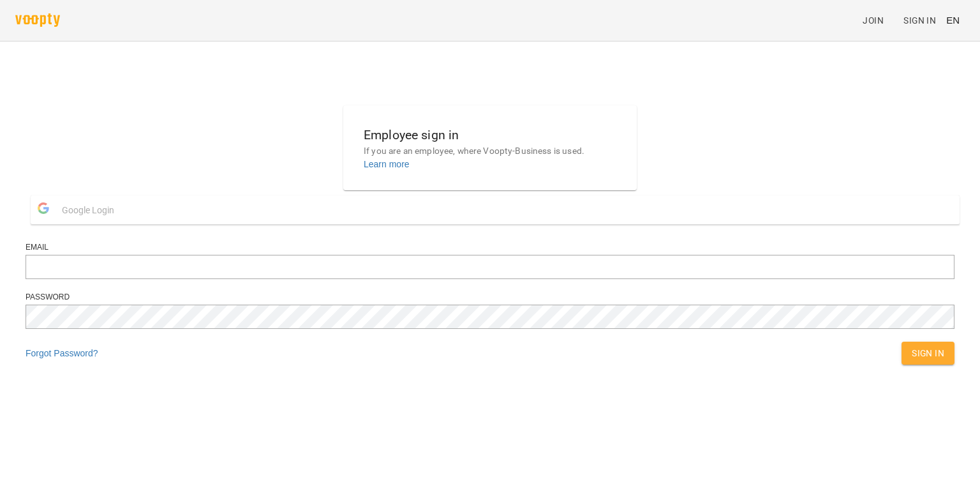 The width and height of the screenshot is (980, 479). Describe the element at coordinates (495, 210) in the screenshot. I see `button: Google Login` at that location.